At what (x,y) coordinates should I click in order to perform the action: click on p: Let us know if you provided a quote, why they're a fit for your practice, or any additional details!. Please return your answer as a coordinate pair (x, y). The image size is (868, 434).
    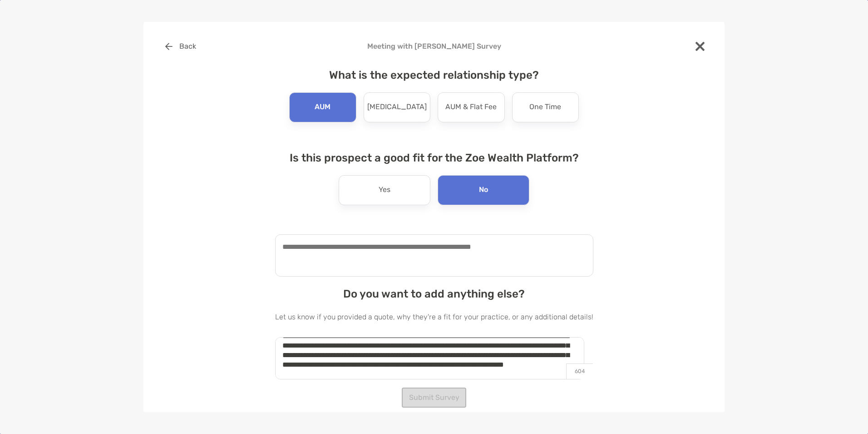
    Looking at the image, I should click on (434, 316).